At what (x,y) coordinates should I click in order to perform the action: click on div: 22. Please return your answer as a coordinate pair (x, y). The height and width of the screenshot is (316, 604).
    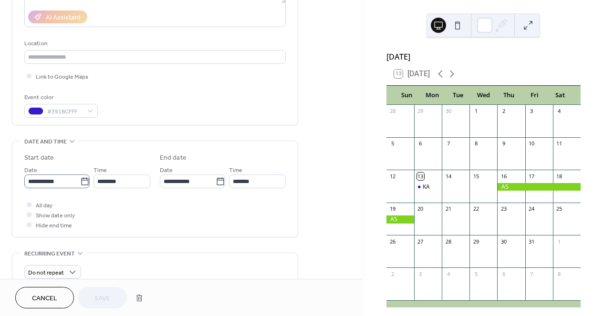
    Looking at the image, I should click on (476, 209).